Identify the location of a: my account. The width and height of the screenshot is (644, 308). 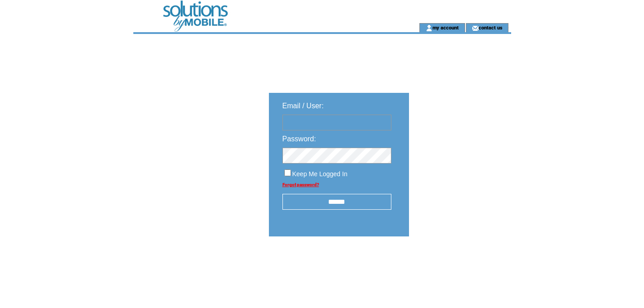
(446, 27).